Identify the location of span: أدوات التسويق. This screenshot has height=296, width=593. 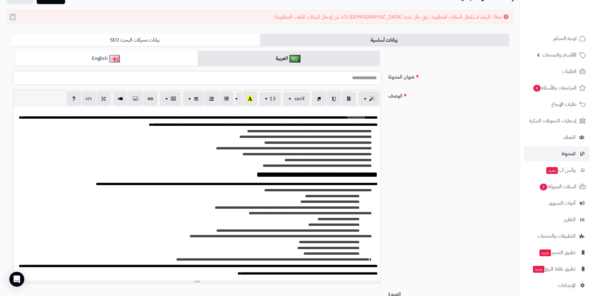
(562, 203).